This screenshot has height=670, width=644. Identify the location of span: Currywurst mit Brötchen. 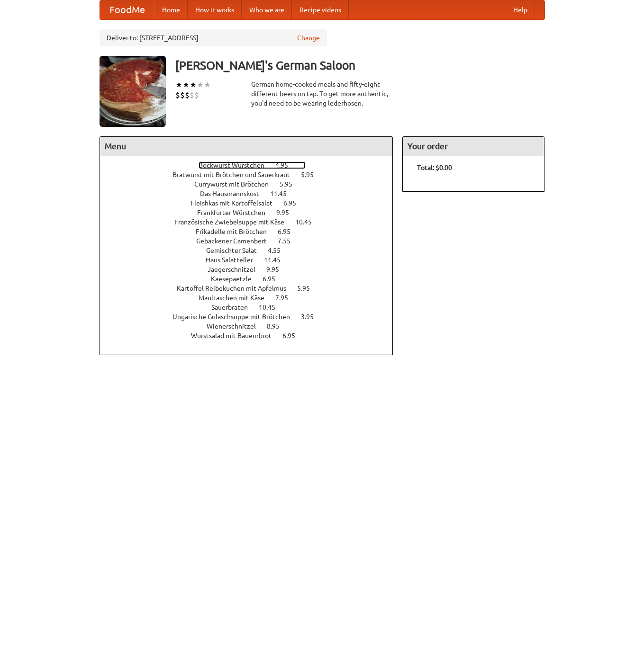
(236, 184).